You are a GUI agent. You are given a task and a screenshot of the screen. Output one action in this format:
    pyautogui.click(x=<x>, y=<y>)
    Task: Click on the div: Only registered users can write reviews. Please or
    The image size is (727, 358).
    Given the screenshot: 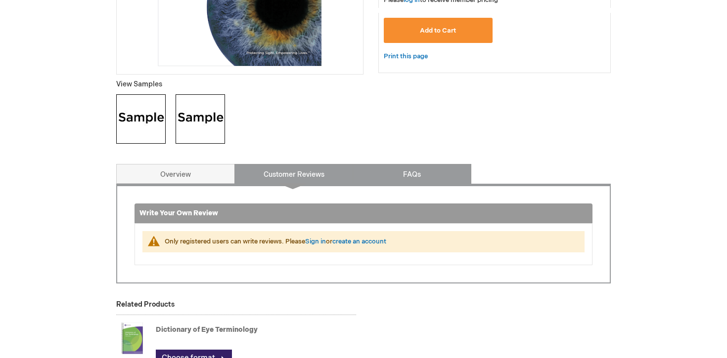 What is the action you would take?
    pyautogui.click(x=369, y=242)
    